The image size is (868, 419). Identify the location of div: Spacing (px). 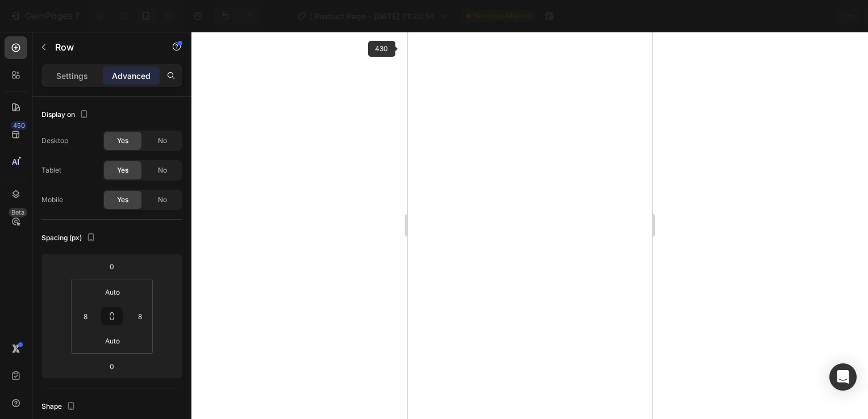
(69, 237).